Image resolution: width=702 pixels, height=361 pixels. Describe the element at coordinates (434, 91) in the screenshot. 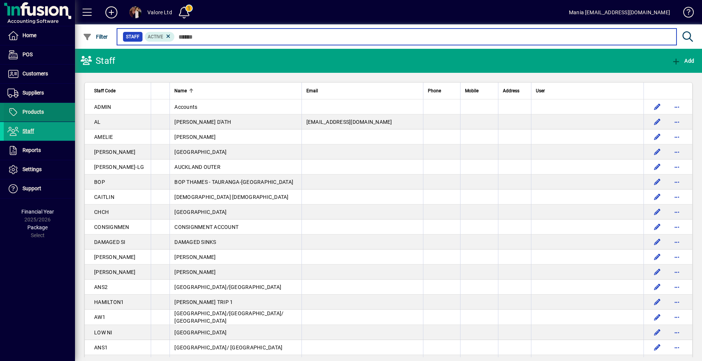

I see `span: Phone` at that location.